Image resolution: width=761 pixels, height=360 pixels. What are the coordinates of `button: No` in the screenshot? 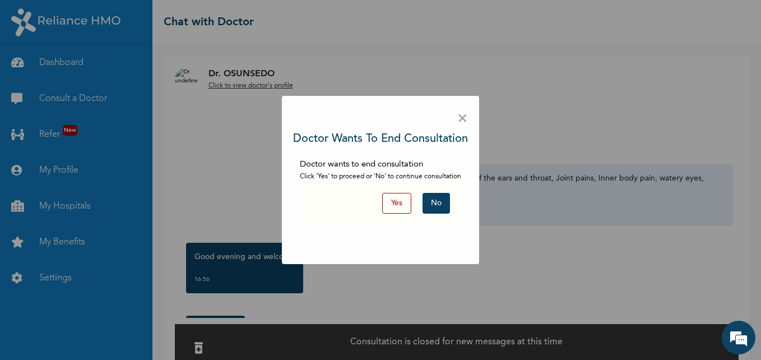 It's located at (436, 203).